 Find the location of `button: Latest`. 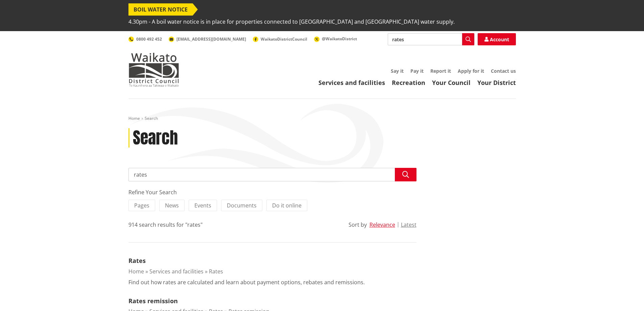

button: Latest is located at coordinates (409, 225).